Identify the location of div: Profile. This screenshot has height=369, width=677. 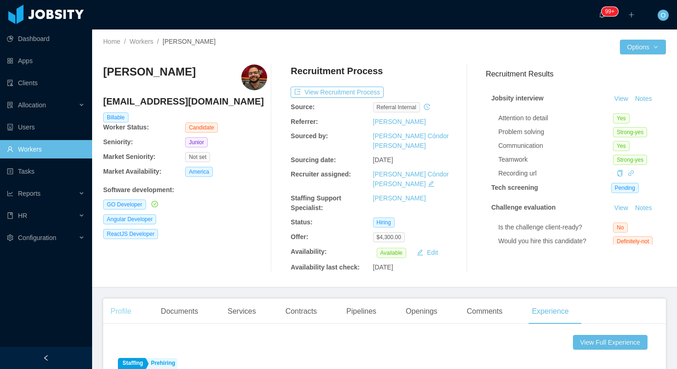
(121, 311).